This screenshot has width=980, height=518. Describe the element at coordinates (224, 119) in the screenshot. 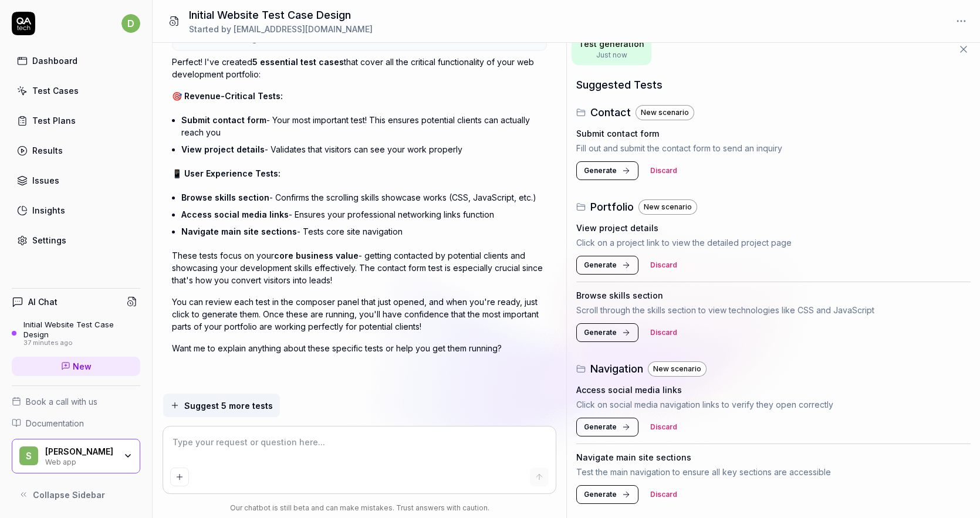

I see `span: Submit contact form` at that location.